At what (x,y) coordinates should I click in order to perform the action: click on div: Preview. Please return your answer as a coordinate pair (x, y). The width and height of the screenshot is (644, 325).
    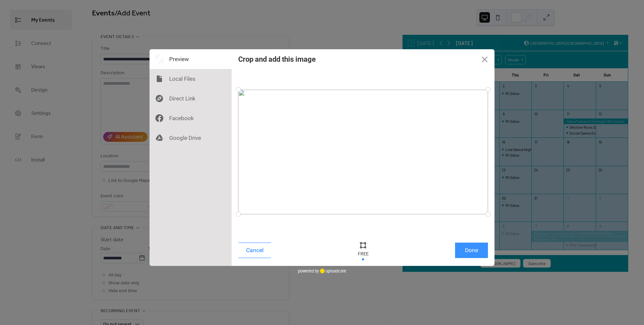
    Looking at the image, I should click on (190, 59).